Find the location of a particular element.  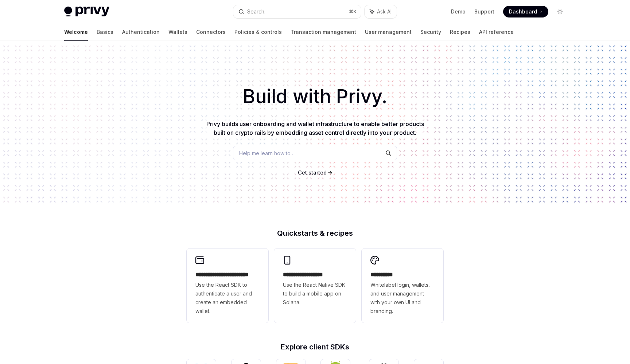

a: Security is located at coordinates (430, 32).